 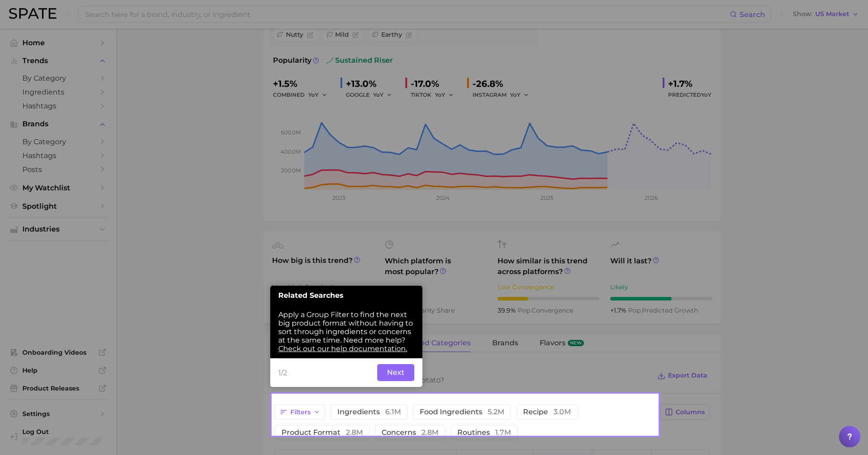 I want to click on button: Filters, so click(x=300, y=412).